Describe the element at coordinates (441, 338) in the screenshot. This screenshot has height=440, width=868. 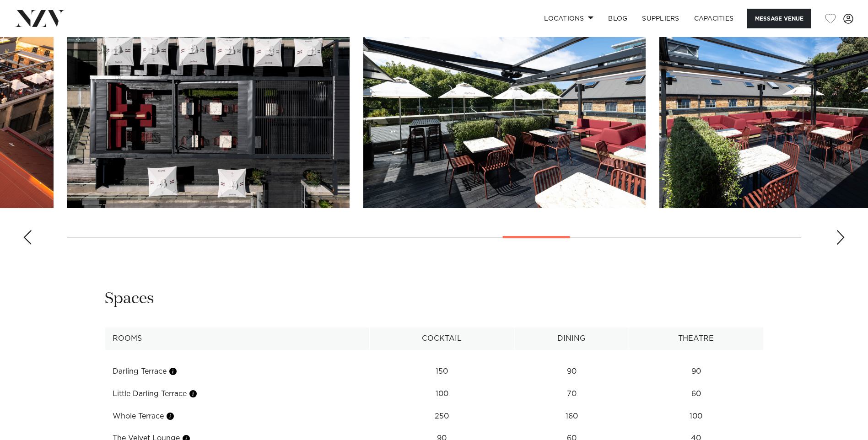
I see `th: Cocktail` at that location.